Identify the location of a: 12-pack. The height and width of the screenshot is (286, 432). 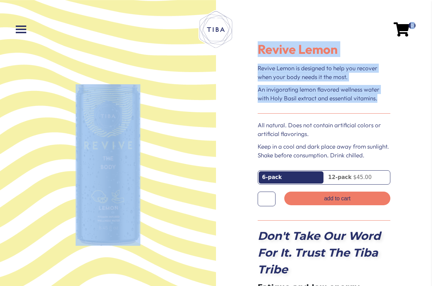
(357, 177).